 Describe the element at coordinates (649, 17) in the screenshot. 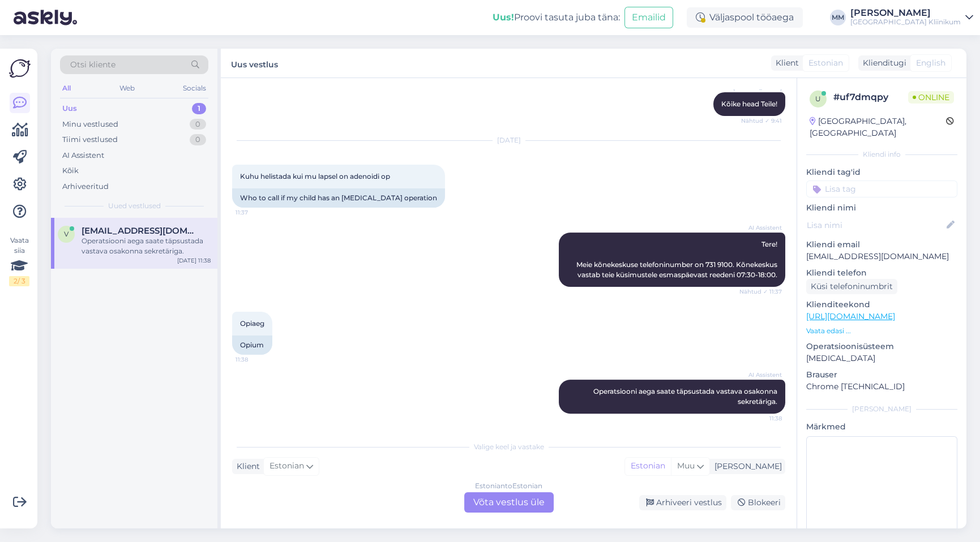

I see `button: Emailid` at that location.